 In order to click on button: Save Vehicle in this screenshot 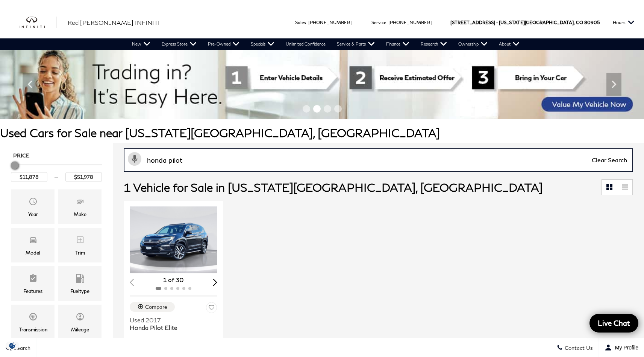, I will do `click(212, 309)`.